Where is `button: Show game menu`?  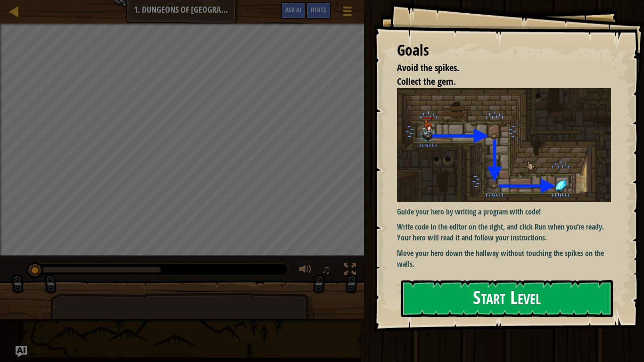 button: Show game menu is located at coordinates (348, 13).